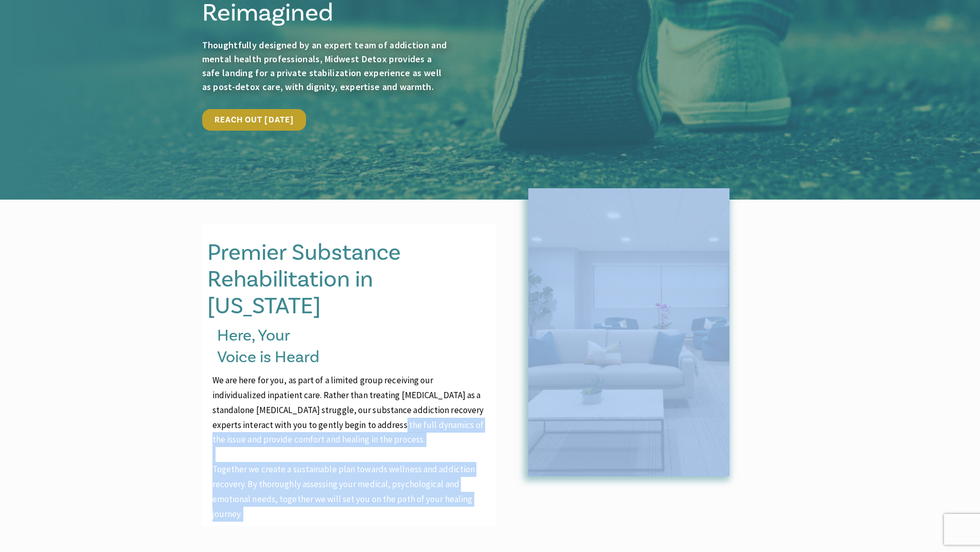 The height and width of the screenshot is (552, 980). I want to click on span: Thoughtfully designed by an expert team of addiction and mental health professionals, Midwest Det..., so click(324, 65).